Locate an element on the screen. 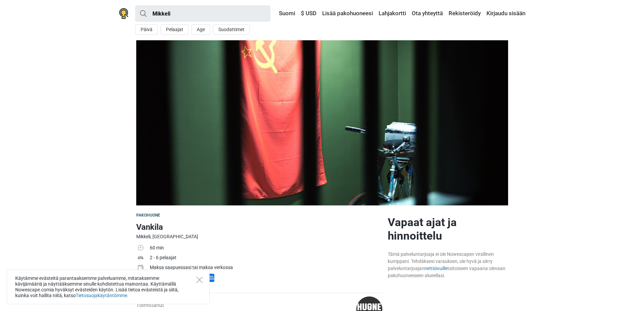 The image size is (644, 311). button: Pelaajat is located at coordinates (175, 29).